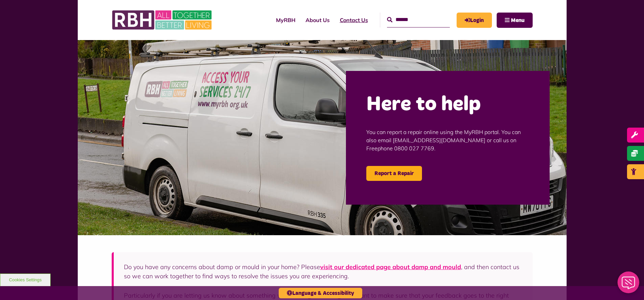 The height and width of the screenshot is (300, 644). Describe the element at coordinates (394, 173) in the screenshot. I see `a: Report a Repair` at that location.